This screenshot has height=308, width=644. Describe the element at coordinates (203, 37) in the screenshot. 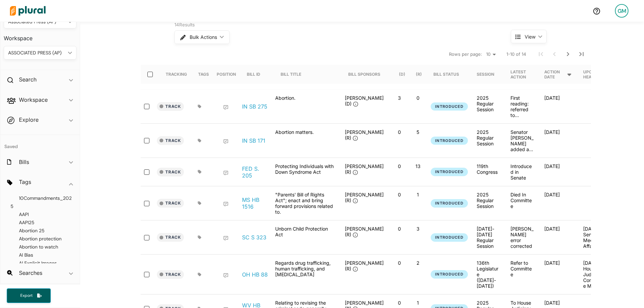

I see `span: Bulk Actions` at that location.